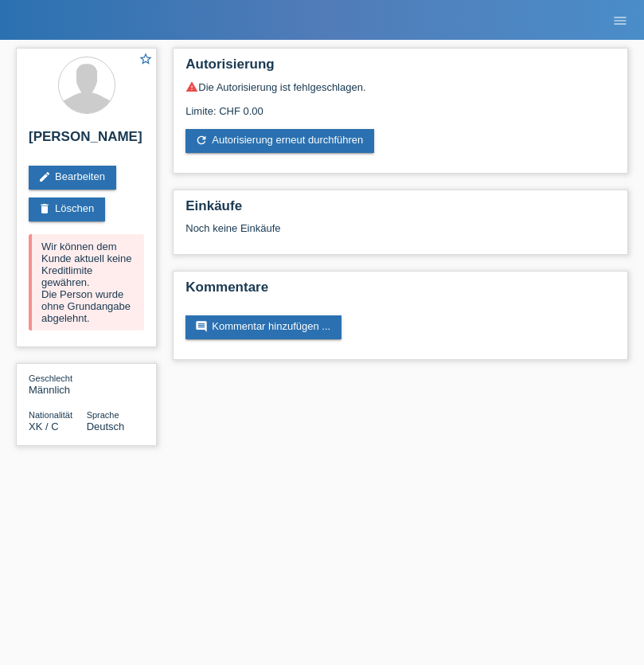  What do you see at coordinates (192, 87) in the screenshot?
I see `i: warning` at bounding box center [192, 87].